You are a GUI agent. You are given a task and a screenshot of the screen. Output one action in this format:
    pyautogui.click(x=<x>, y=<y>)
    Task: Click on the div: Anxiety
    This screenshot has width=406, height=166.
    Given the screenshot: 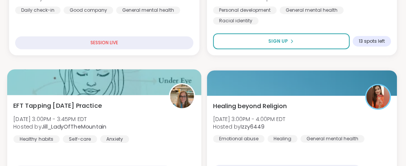 What is the action you would take?
    pyautogui.click(x=115, y=139)
    